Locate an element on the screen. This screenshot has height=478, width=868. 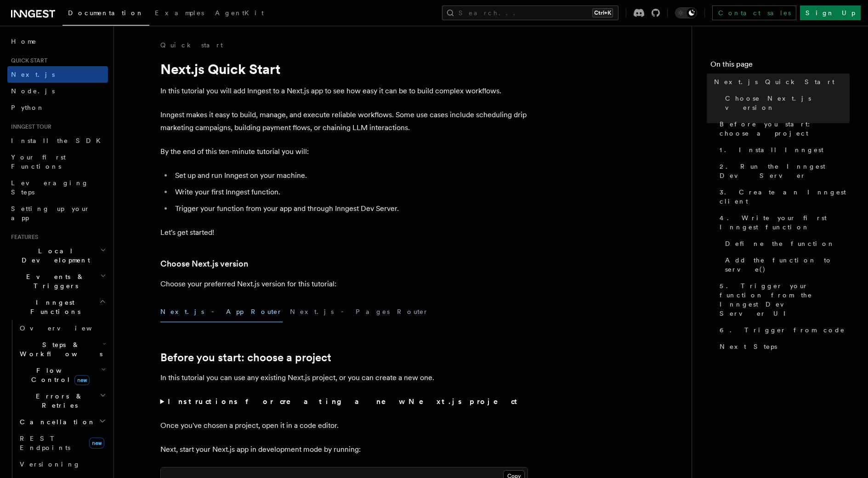
span: Inngest tour is located at coordinates (29, 127).